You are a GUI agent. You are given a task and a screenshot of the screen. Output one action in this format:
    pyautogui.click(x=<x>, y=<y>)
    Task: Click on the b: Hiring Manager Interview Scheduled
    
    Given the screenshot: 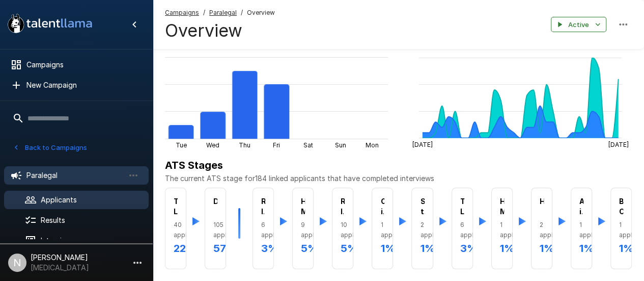 What is the action you would take?
    pyautogui.click(x=320, y=216)
    